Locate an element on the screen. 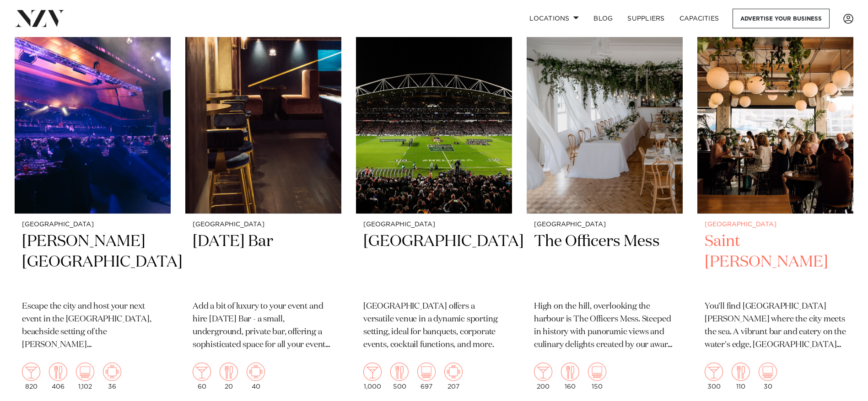 This screenshot has height=401, width=868. img: nzv-logo.png is located at coordinates (39, 18).